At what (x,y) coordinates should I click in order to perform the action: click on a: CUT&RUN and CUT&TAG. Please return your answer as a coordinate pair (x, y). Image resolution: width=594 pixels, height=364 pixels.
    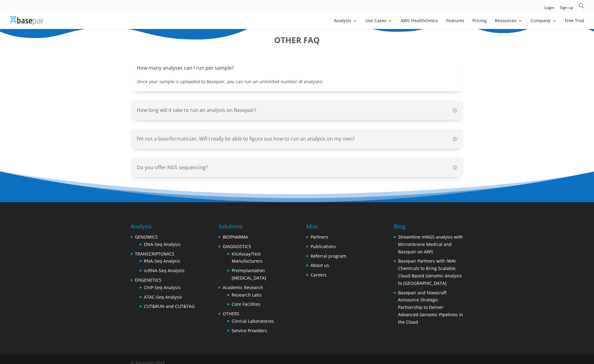
    Looking at the image, I should click on (169, 306).